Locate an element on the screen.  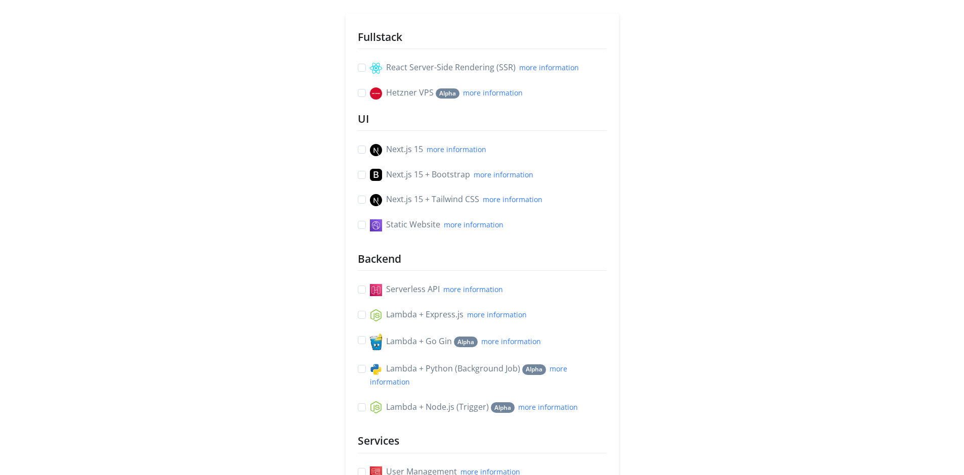
label: Lambda + Node.js (Trigger) is located at coordinates (473, 408).